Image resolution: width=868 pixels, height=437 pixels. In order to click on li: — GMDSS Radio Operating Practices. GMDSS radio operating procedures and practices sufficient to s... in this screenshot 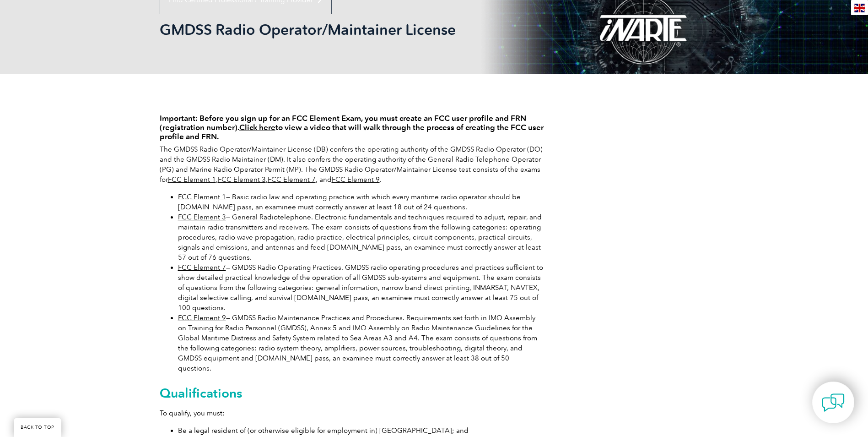, I will do `click(361, 288)`.